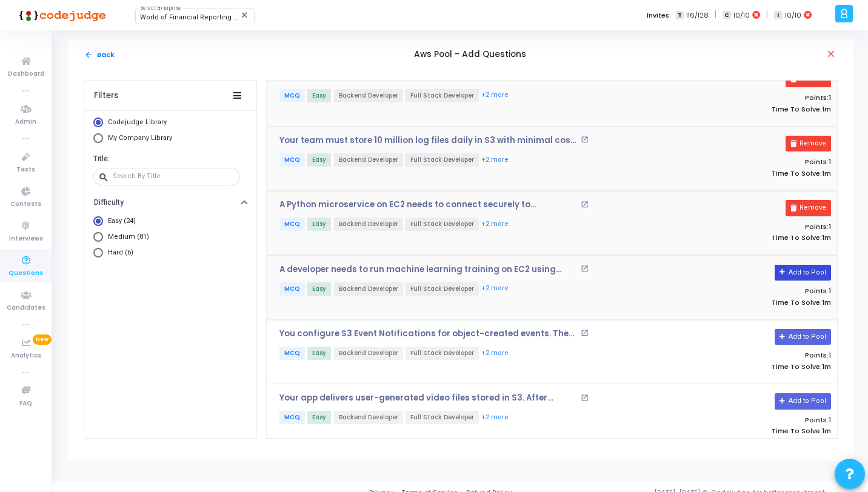 The width and height of the screenshot is (868, 492). What do you see at coordinates (26, 273) in the screenshot?
I see `span: Questions` at bounding box center [26, 273].